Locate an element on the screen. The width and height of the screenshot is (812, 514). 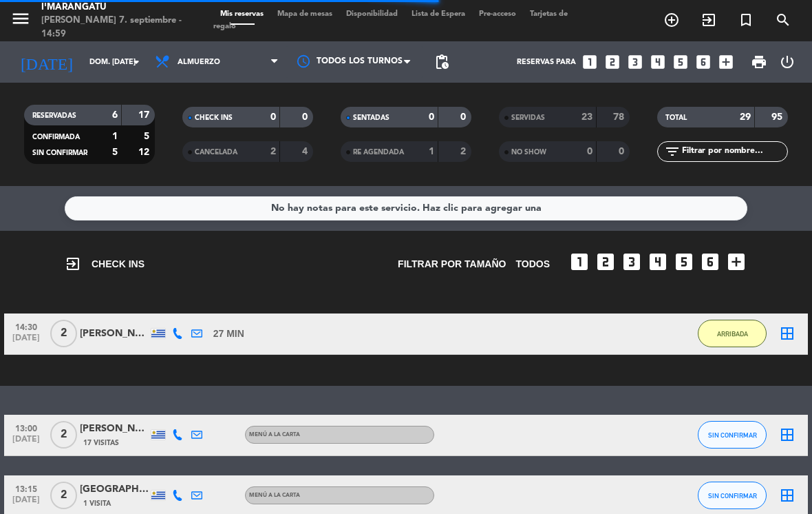
span: RE AGENDADA is located at coordinates (378, 152).